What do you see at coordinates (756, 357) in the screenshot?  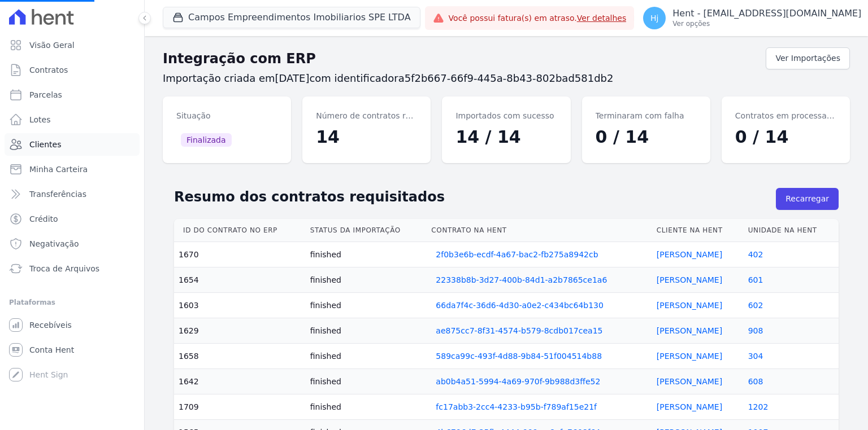 I see `a: 304` at bounding box center [756, 357].